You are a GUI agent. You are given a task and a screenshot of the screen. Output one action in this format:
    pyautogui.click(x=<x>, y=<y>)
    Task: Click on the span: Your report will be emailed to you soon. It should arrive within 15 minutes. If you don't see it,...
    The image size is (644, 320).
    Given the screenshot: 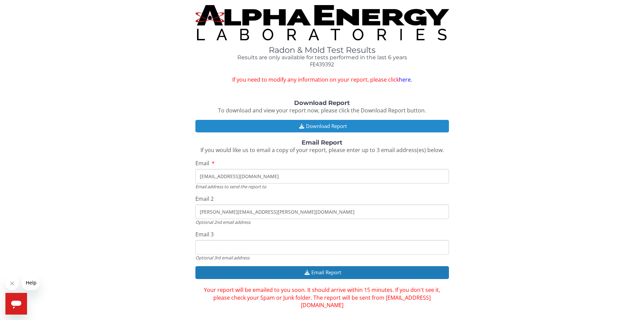 What is the action you would take?
    pyautogui.click(x=322, y=297)
    